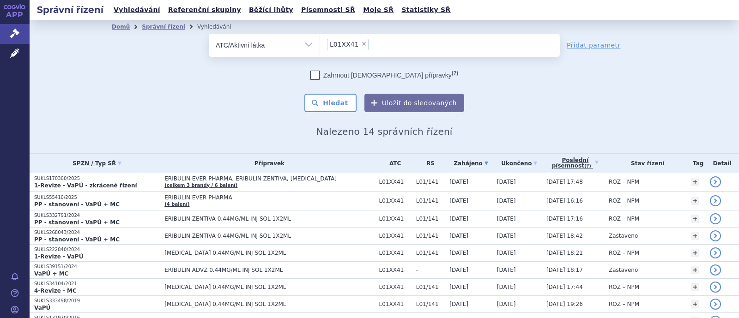  Describe the element at coordinates (97, 233) in the screenshot. I see `p: SUKLS268043/2024` at that location.